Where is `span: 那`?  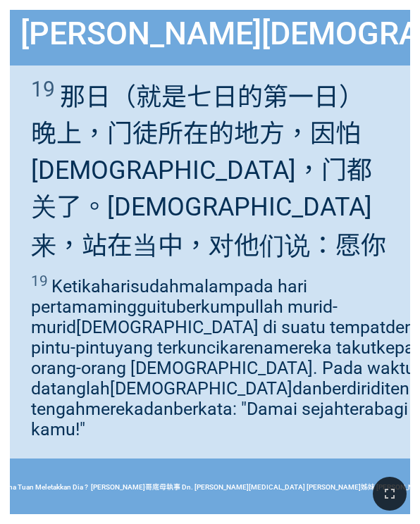
span: 那 is located at coordinates (210, 189).